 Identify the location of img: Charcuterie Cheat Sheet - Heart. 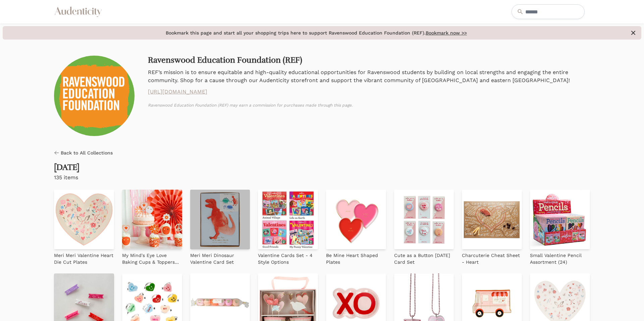
(491, 220).